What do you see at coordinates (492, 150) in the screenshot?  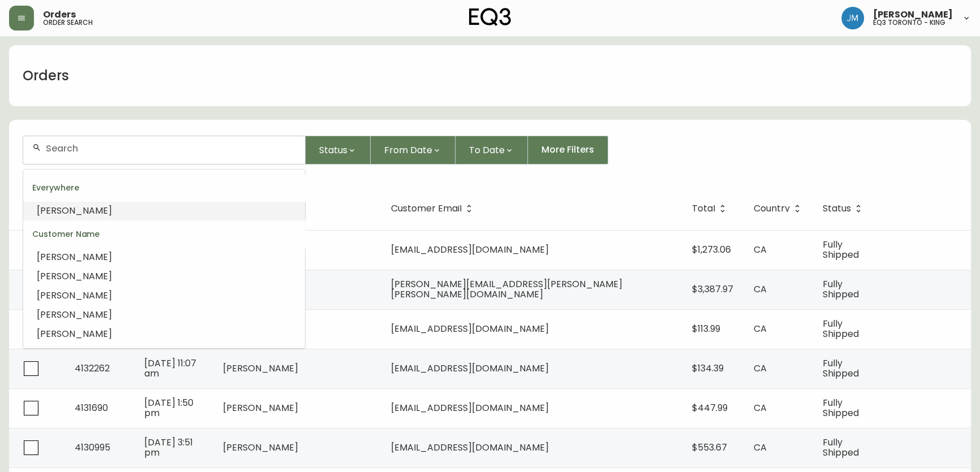 I see `button: To Date` at bounding box center [492, 150].